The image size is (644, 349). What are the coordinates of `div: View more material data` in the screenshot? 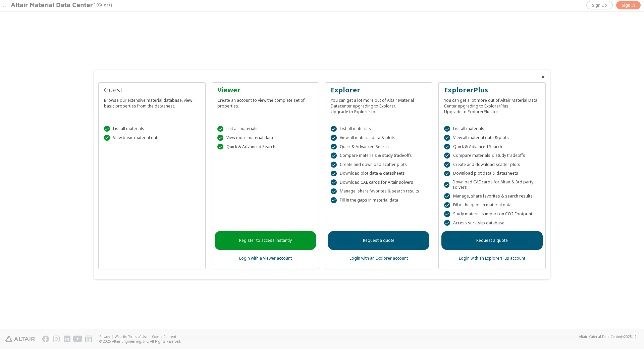 It's located at (265, 138).